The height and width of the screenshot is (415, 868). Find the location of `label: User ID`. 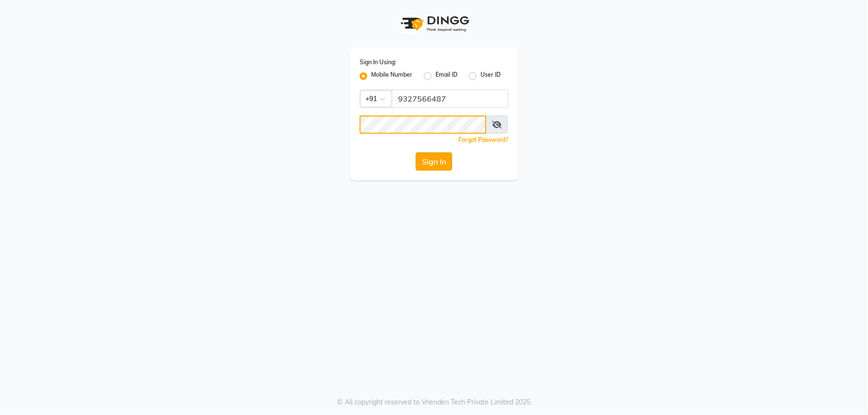

label: User ID is located at coordinates (491, 77).